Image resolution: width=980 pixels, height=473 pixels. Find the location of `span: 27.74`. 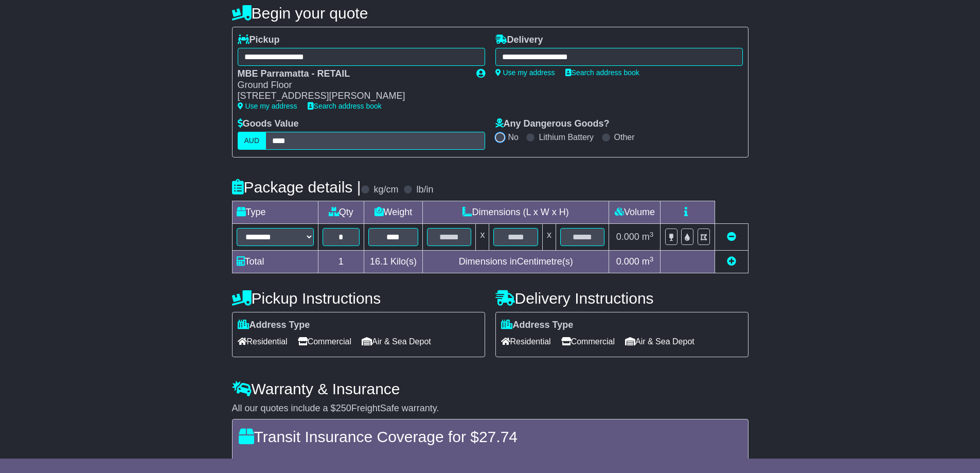

span: 27.74 is located at coordinates (498, 436).